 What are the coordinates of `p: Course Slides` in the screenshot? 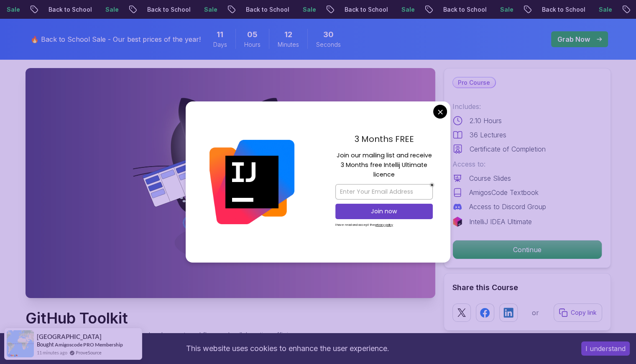 It's located at (490, 178).